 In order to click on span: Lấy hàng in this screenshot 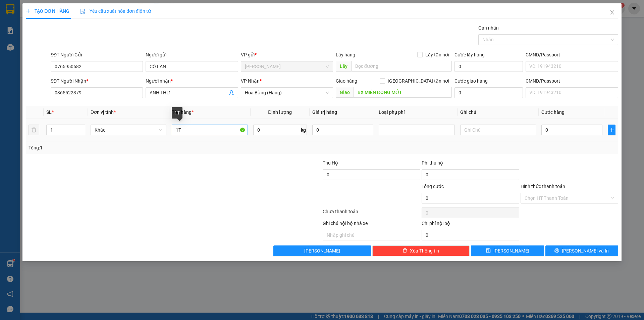, I will do `click(346, 55)`.